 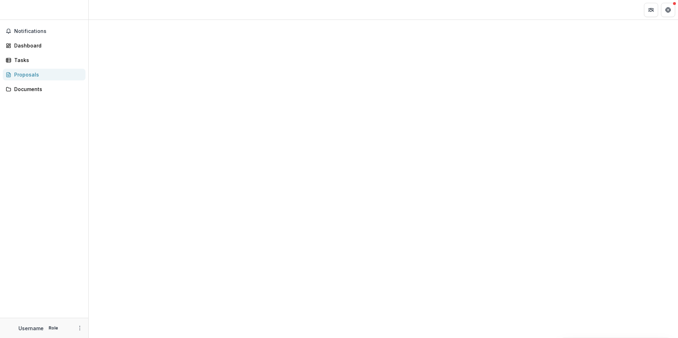 What do you see at coordinates (44, 89) in the screenshot?
I see `a: Documents` at bounding box center [44, 89].